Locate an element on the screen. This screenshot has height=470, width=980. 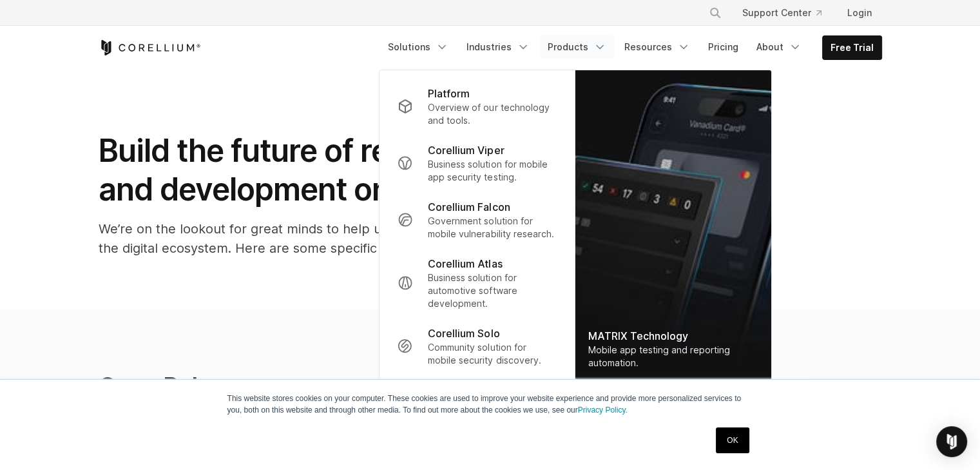
a: Resources is located at coordinates (657, 47).